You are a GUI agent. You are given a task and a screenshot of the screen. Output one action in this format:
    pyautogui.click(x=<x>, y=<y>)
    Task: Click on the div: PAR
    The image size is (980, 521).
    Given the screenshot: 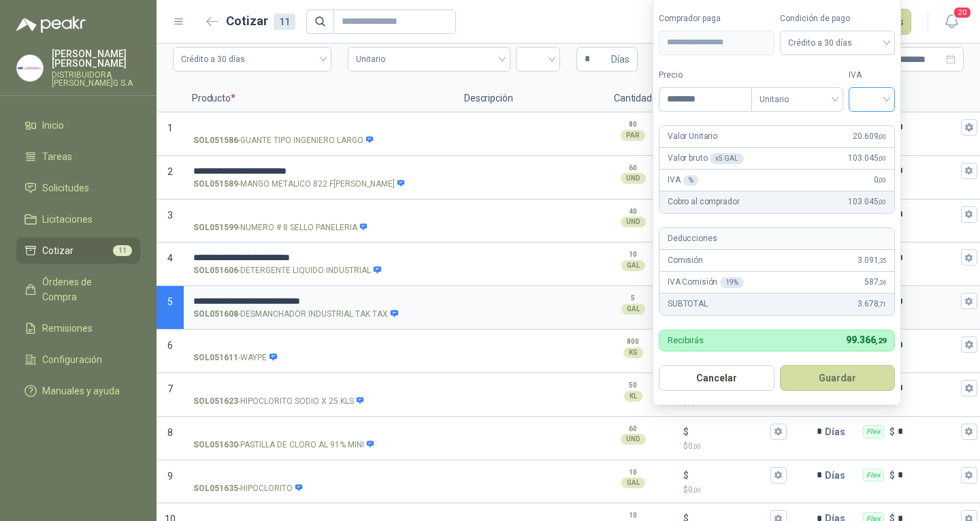 What is the action you would take?
    pyautogui.click(x=633, y=136)
    